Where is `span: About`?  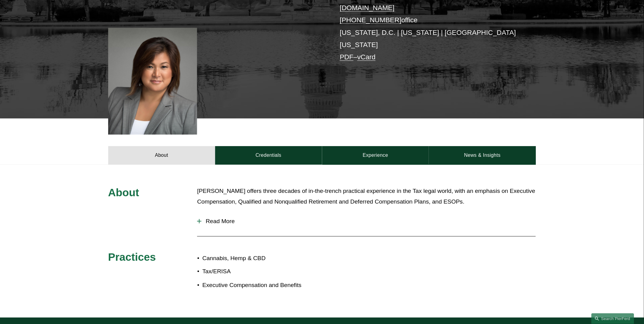
span: About is located at coordinates (124, 192).